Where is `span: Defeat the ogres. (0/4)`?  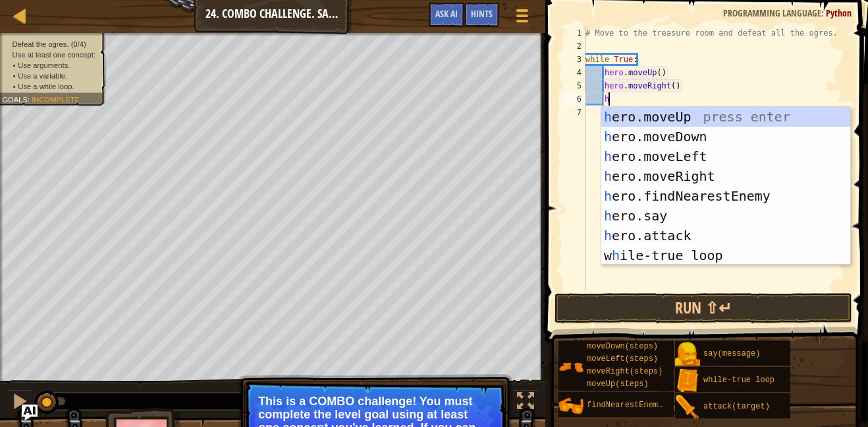 span: Defeat the ogres. (0/4) is located at coordinates (50, 44).